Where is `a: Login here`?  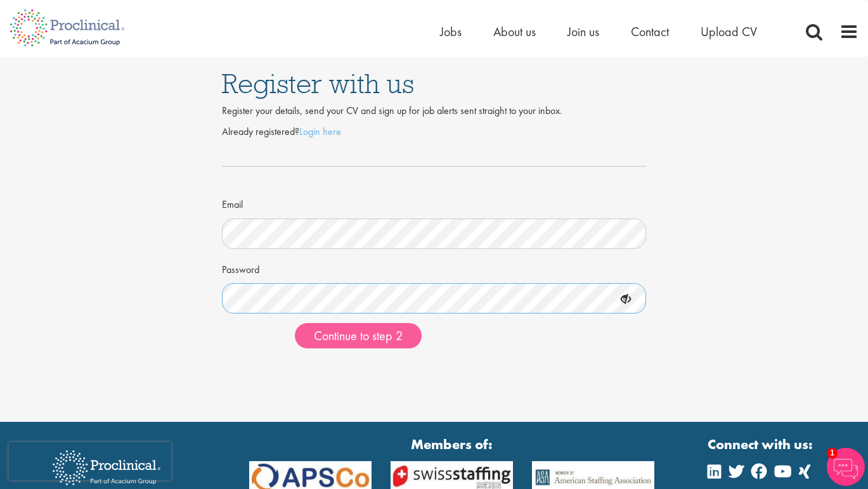 a: Login here is located at coordinates (320, 131).